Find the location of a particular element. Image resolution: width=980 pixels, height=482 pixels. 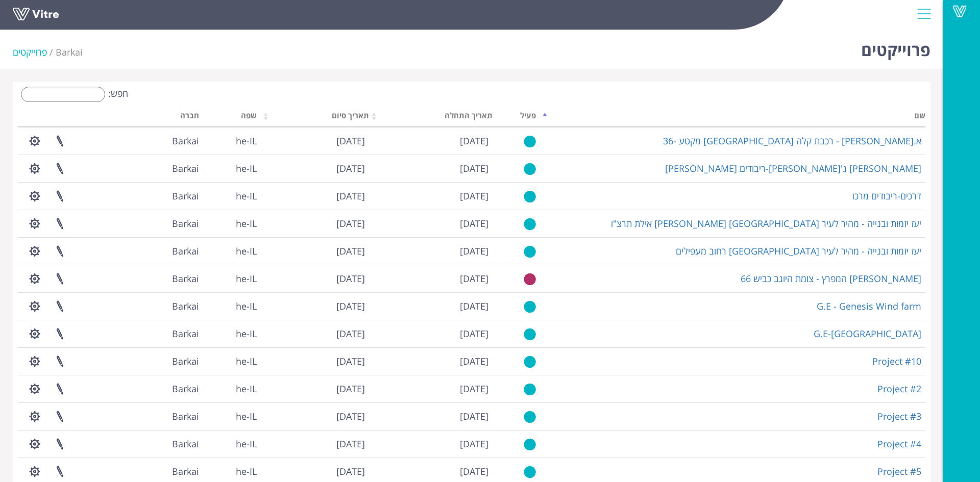

a: Project #4 is located at coordinates (899, 443).